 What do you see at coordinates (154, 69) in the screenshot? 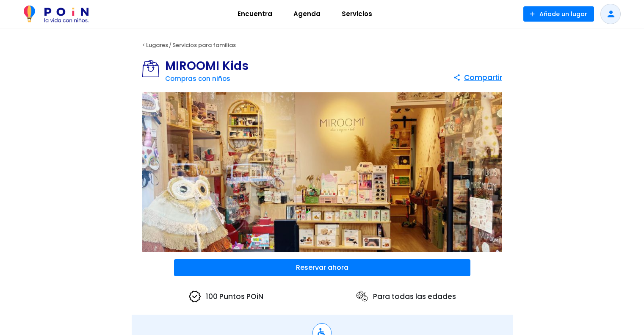
I see `img: Compras con niños` at bounding box center [154, 69].